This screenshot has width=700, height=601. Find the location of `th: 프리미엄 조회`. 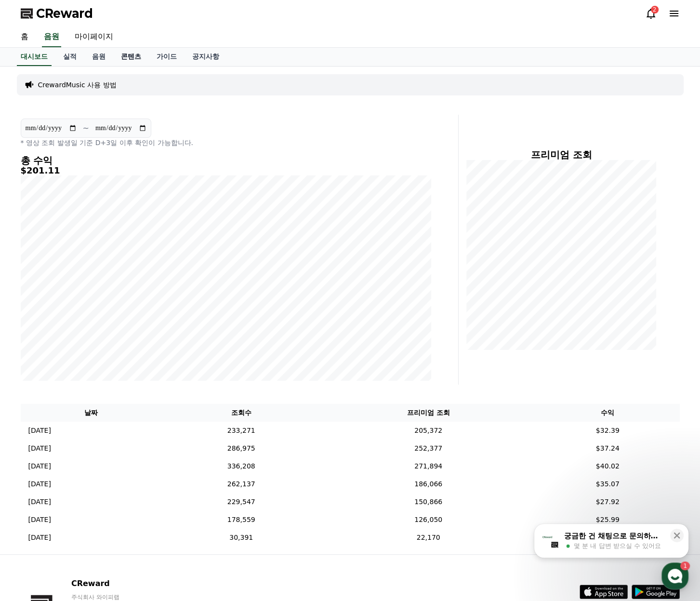

th: 프리미엄 조회 is located at coordinates (429, 412).